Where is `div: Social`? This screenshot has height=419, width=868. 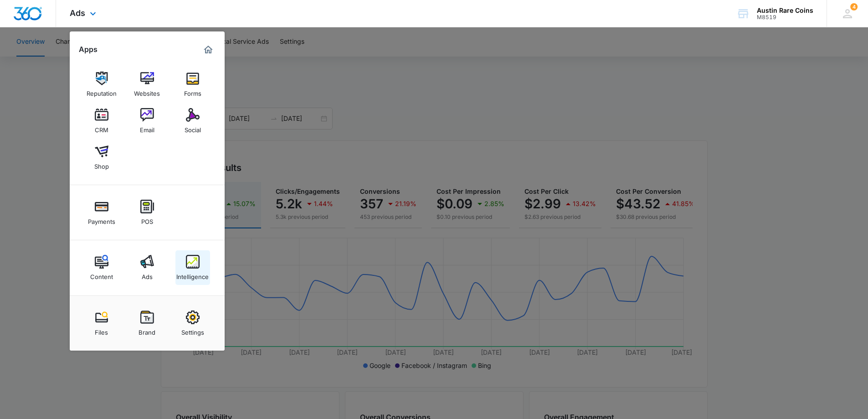
div: Social is located at coordinates (193, 128).